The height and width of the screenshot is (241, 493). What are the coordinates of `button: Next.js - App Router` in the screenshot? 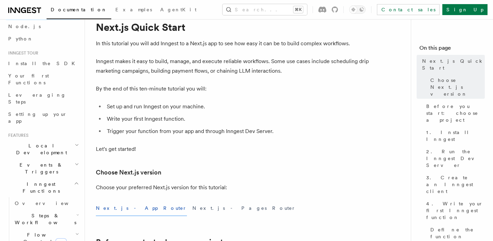 It's located at (141, 208).